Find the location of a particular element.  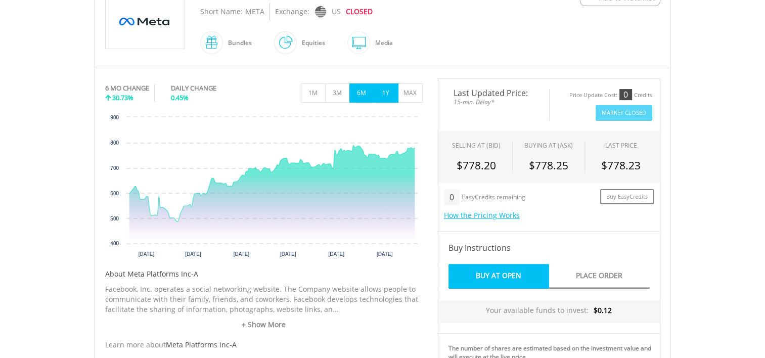

div: Short Name: is located at coordinates (222, 12).